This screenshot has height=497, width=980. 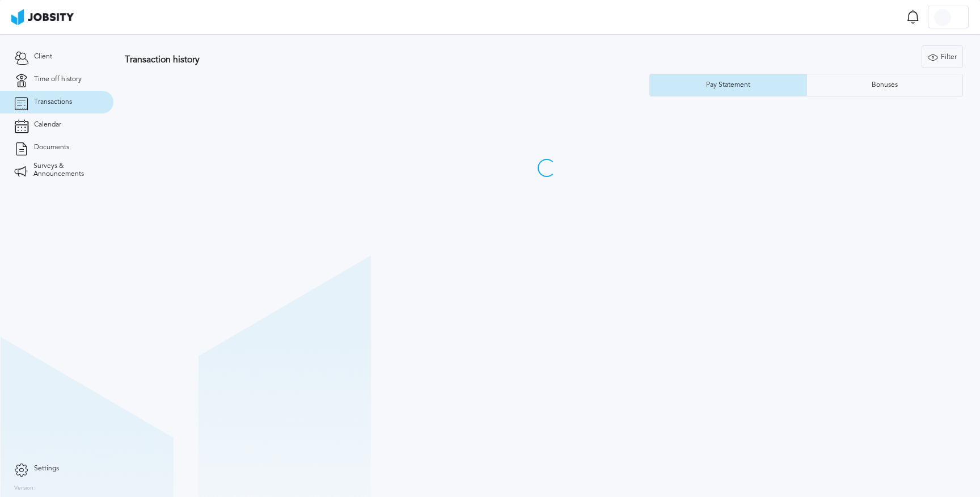 What do you see at coordinates (52, 148) in the screenshot?
I see `span: Documents` at bounding box center [52, 148].